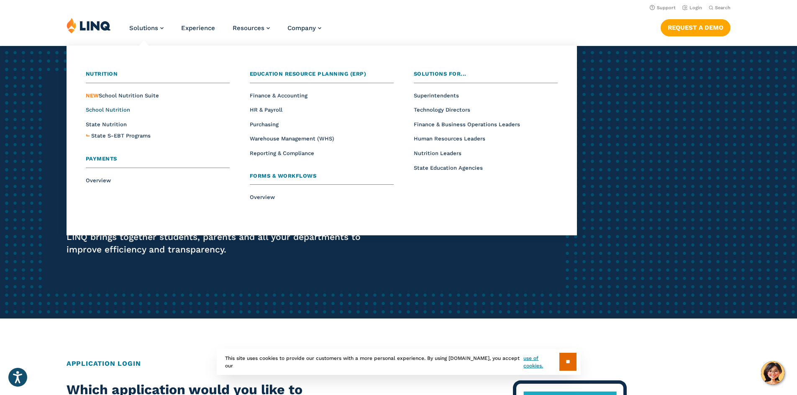 The image size is (797, 395). Describe the element at coordinates (322, 77) in the screenshot. I see `a: Education Resource Planning (ERP)` at that location.